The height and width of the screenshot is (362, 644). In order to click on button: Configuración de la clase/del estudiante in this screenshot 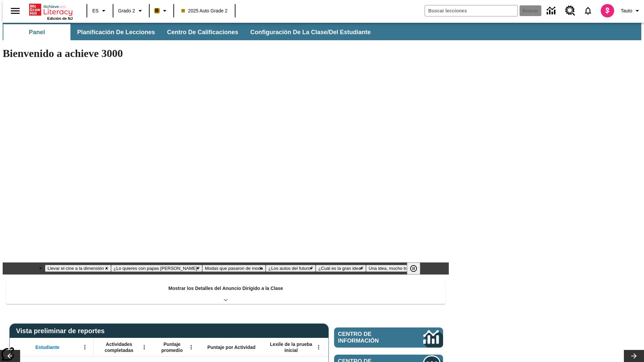, I will do `click(310, 32)`.